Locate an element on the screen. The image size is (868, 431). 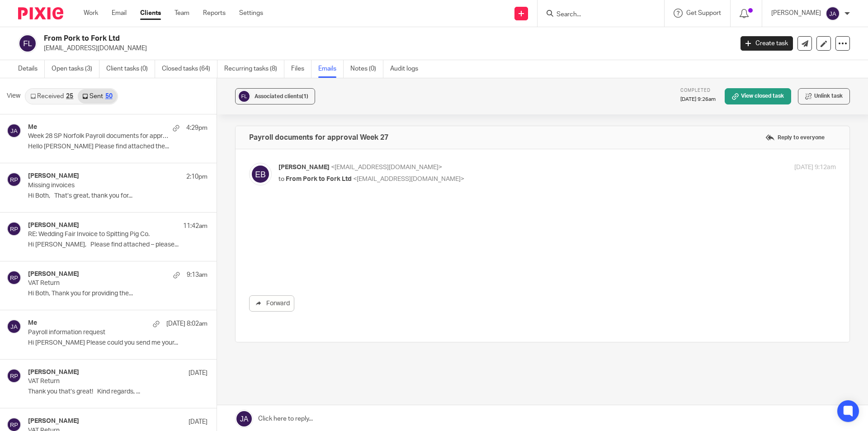
p: Thank you that’s great! Kind regards, ... is located at coordinates (117, 391).